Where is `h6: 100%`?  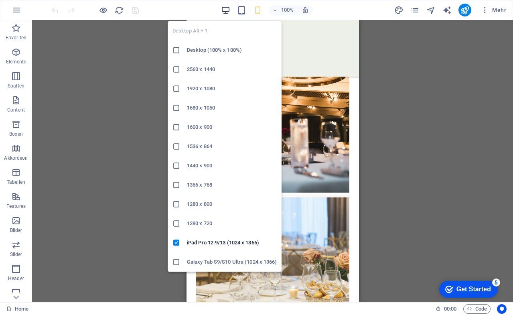 h6: 100% is located at coordinates (287, 10).